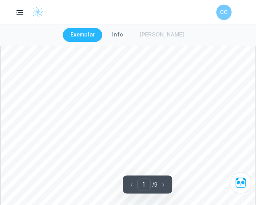 Image resolution: width=256 pixels, height=205 pixels. Describe the element at coordinates (83, 35) in the screenshot. I see `button: Exemplar` at that location.